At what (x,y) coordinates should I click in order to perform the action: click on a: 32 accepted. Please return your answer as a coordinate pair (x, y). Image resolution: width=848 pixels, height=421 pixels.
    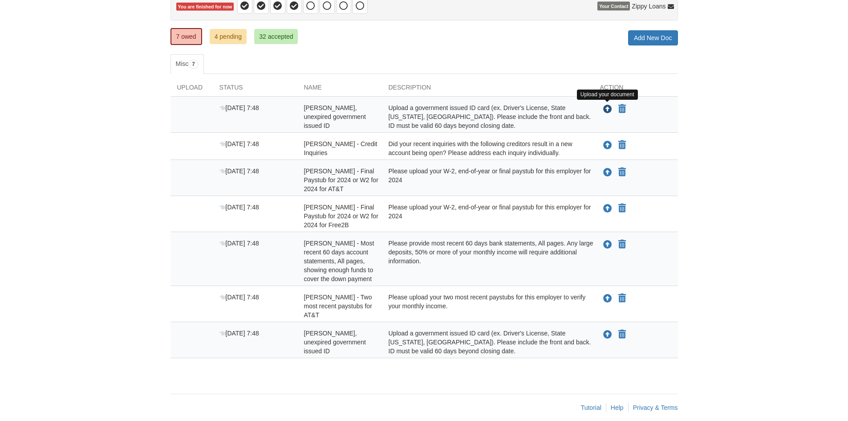
    Looking at the image, I should click on (276, 37).